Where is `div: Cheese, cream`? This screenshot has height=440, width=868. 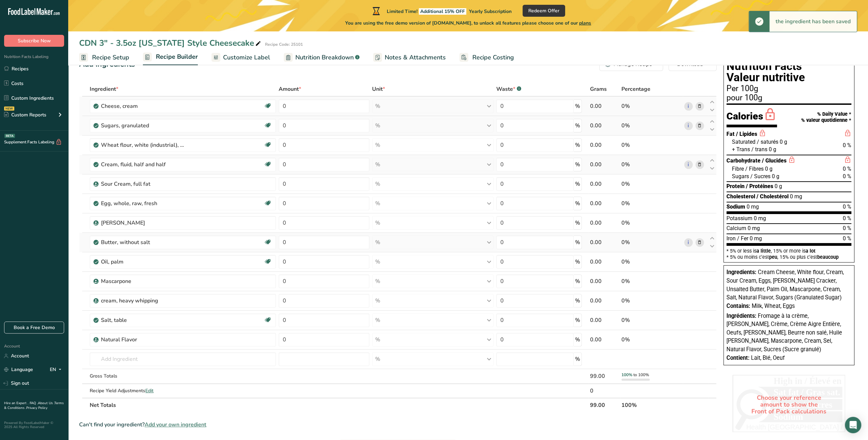
div: Cheese, cream is located at coordinates (143, 106).